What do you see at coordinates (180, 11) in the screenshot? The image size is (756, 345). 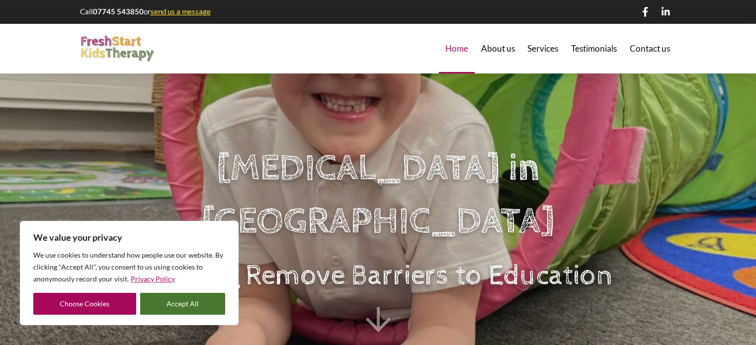 I see `a: send us a message` at bounding box center [180, 11].